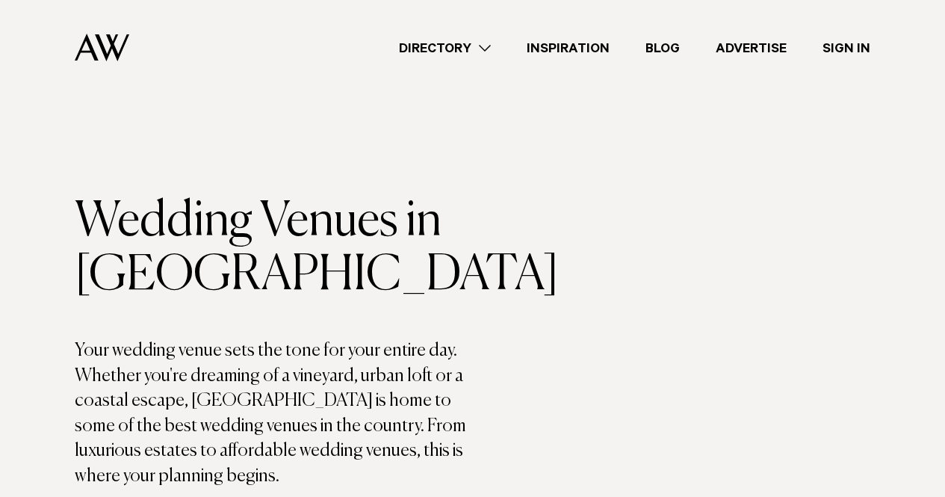 The image size is (945, 497). Describe the element at coordinates (750, 48) in the screenshot. I see `a: Advertise` at that location.